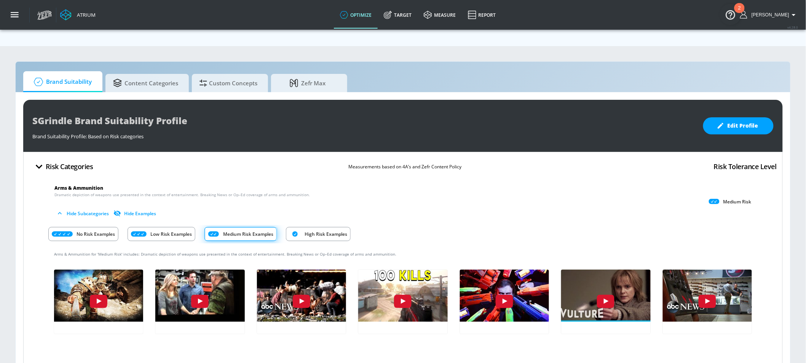 This screenshot has height=363, width=806. What do you see at coordinates (200, 301) in the screenshot?
I see `div: gkdqv6aW3jU` at bounding box center [200, 301].